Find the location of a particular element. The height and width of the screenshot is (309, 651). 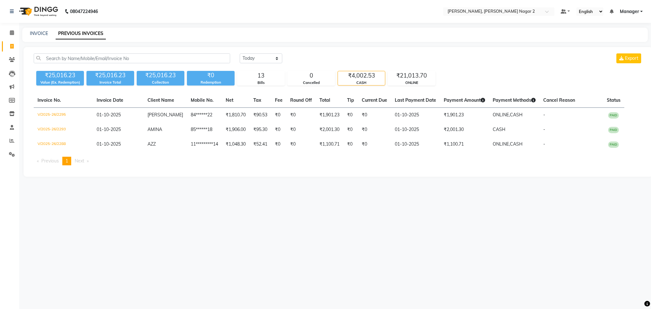

span: AMINA is located at coordinates (155, 129).